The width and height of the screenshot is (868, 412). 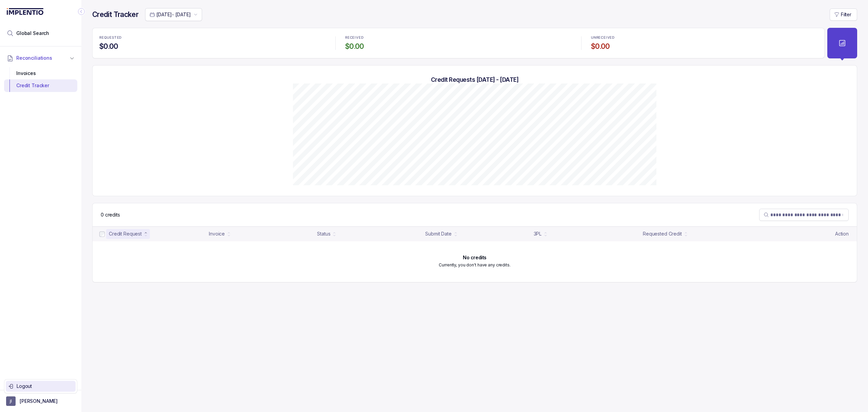 What do you see at coordinates (41, 86) in the screenshot?
I see `div: Credit Tracker` at bounding box center [41, 86].